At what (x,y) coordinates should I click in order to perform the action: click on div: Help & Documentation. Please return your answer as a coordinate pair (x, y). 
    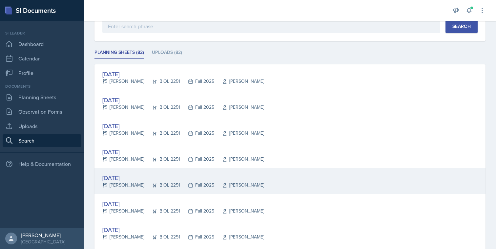
    Looking at the image, I should click on (42, 164).